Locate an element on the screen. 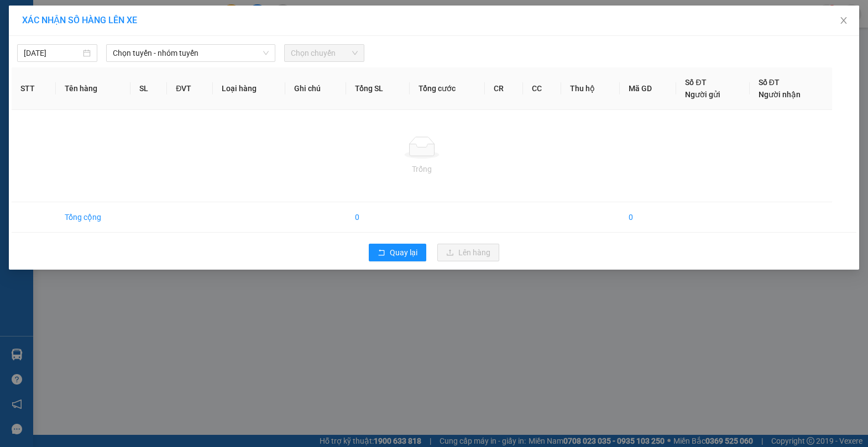 The width and height of the screenshot is (868, 447). div: lạc is located at coordinates (118, 43).